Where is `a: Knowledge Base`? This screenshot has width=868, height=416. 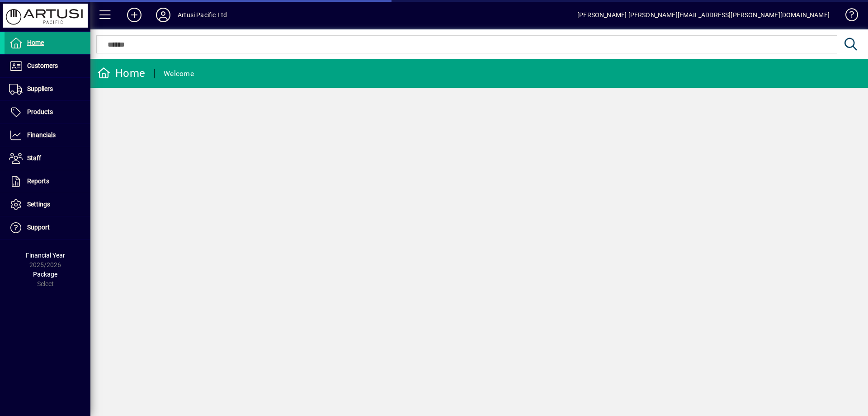
a: Knowledge Base is located at coordinates (848, 16).